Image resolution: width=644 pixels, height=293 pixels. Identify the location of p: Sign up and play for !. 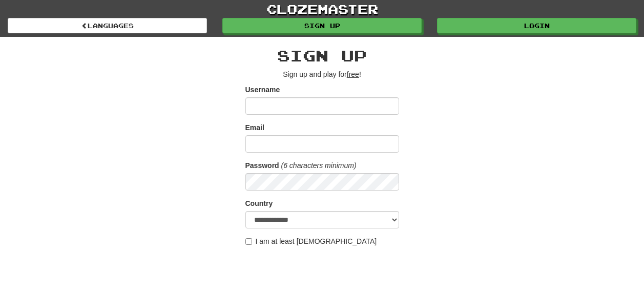
(322, 74).